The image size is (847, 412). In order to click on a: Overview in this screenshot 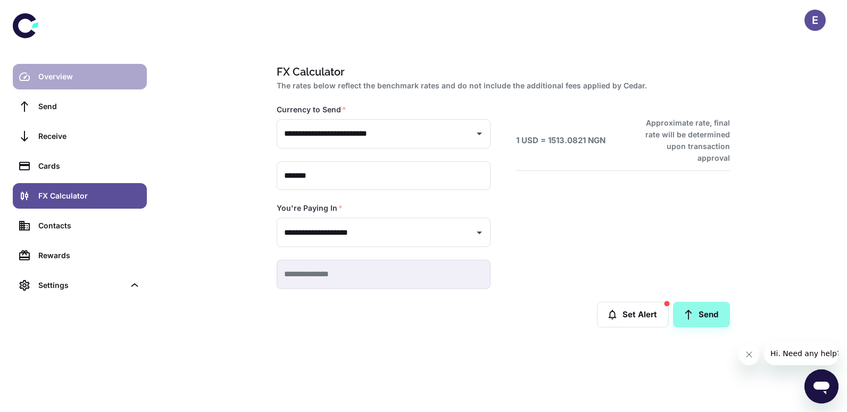, I will do `click(80, 77)`.